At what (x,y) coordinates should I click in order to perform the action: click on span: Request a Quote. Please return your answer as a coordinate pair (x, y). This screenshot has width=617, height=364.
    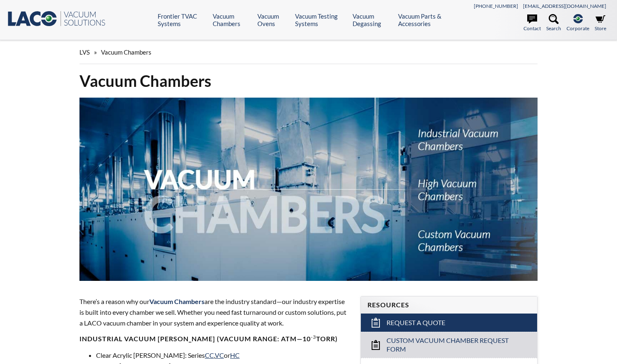
    Looking at the image, I should click on (416, 323).